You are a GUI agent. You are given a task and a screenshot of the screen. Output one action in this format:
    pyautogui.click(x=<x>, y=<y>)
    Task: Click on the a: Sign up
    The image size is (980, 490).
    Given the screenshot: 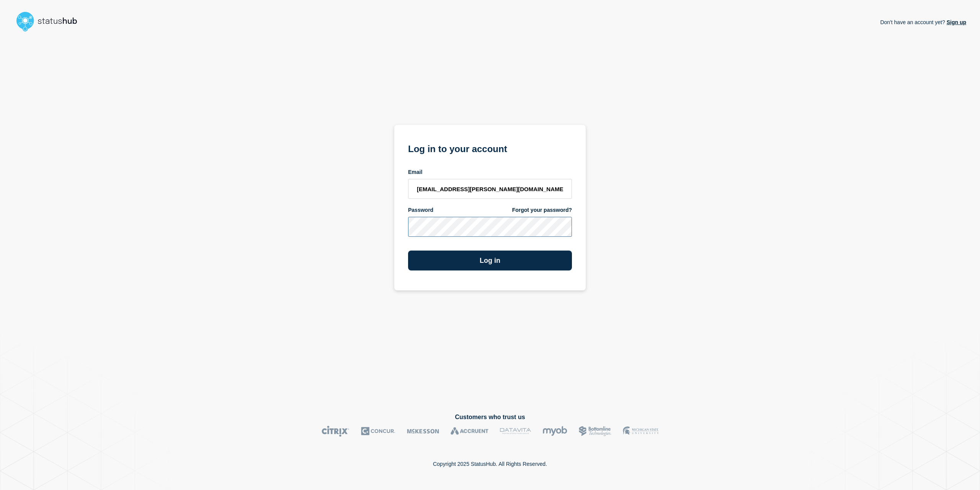 What is the action you would take?
    pyautogui.click(x=956, y=22)
    